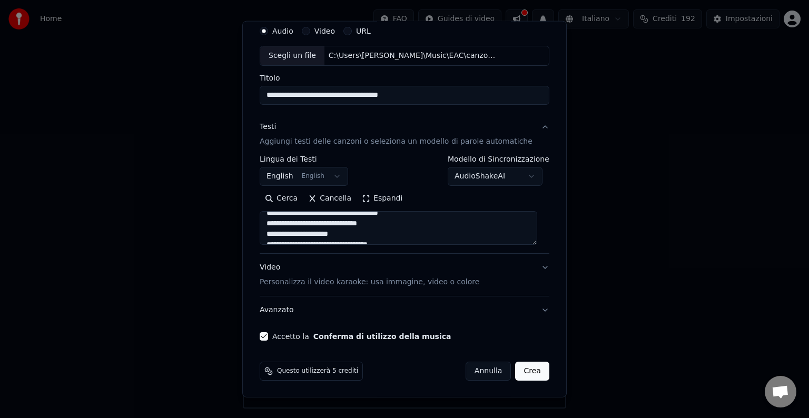 Image resolution: width=809 pixels, height=418 pixels. What do you see at coordinates (405, 310) in the screenshot?
I see `button: Avanzato` at bounding box center [405, 310].